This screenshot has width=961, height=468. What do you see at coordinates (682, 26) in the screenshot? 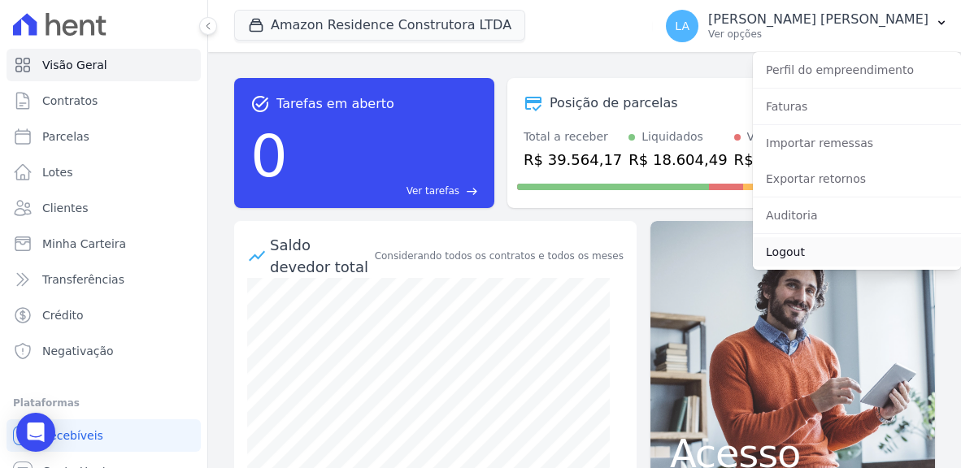
I see `span: LA` at bounding box center [682, 26].